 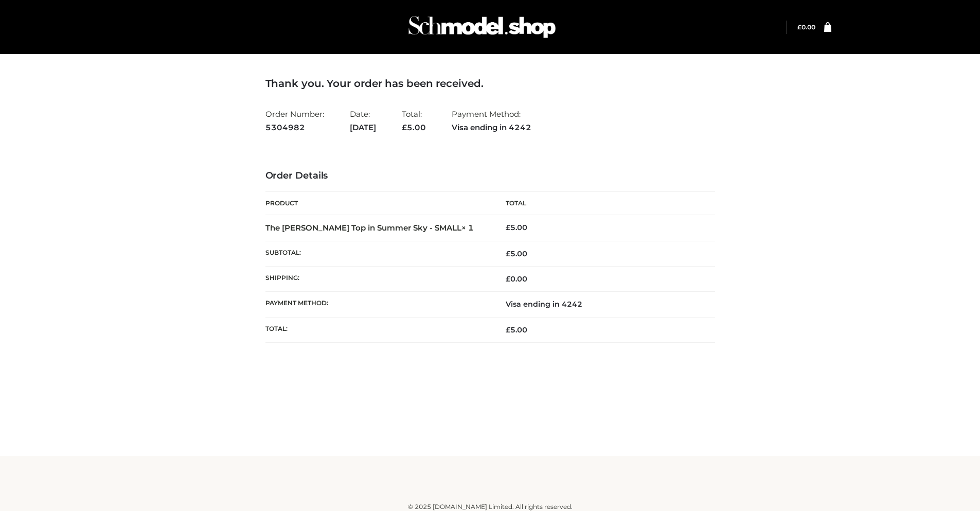 I want to click on bdi: 5.00, so click(x=516, y=227).